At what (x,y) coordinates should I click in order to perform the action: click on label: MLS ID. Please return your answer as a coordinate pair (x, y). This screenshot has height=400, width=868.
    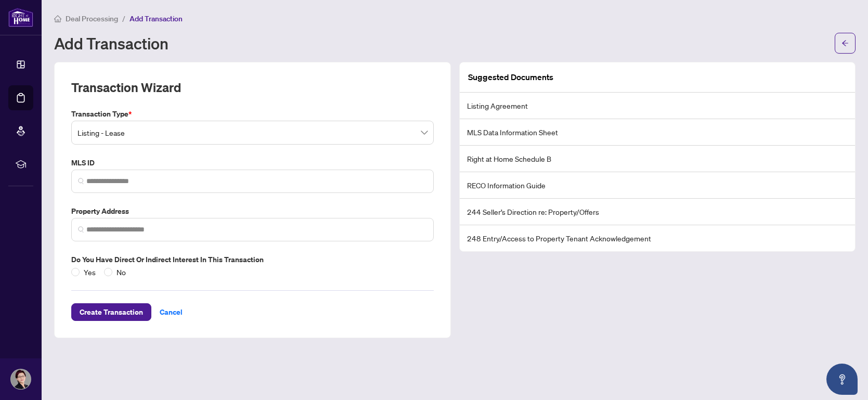
    Looking at the image, I should click on (252, 163).